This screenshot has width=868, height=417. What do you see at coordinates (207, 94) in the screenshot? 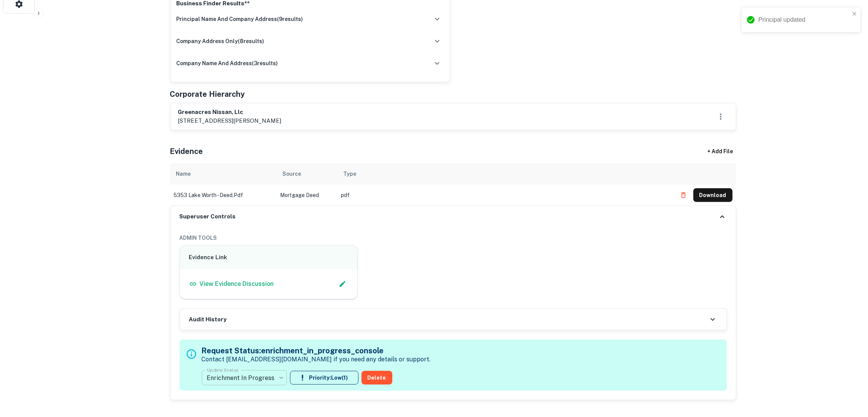
I see `h5: Corporate Hierarchy` at bounding box center [207, 94].